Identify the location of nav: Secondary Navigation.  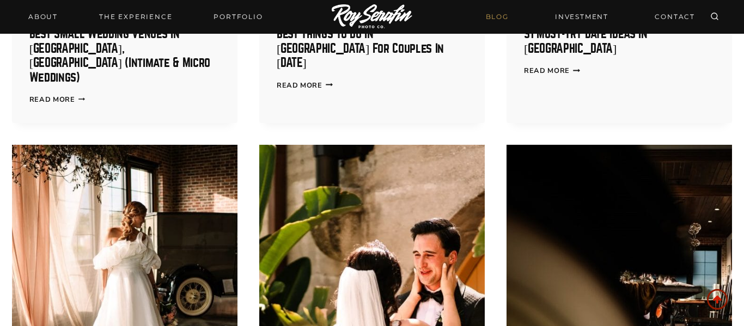
(590, 16).